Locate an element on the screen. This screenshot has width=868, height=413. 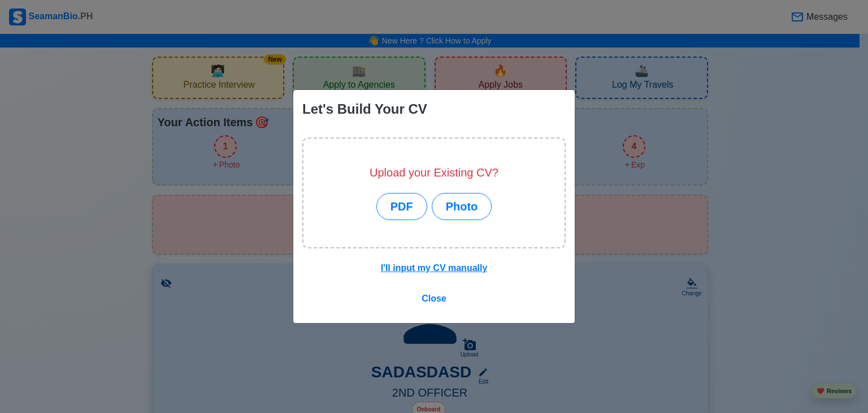
div: Let's Build Your CV is located at coordinates (364, 109).